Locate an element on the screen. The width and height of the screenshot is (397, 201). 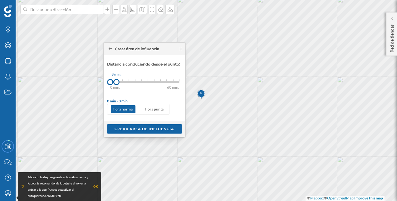
div: 0 min. is located at coordinates (118, 87).